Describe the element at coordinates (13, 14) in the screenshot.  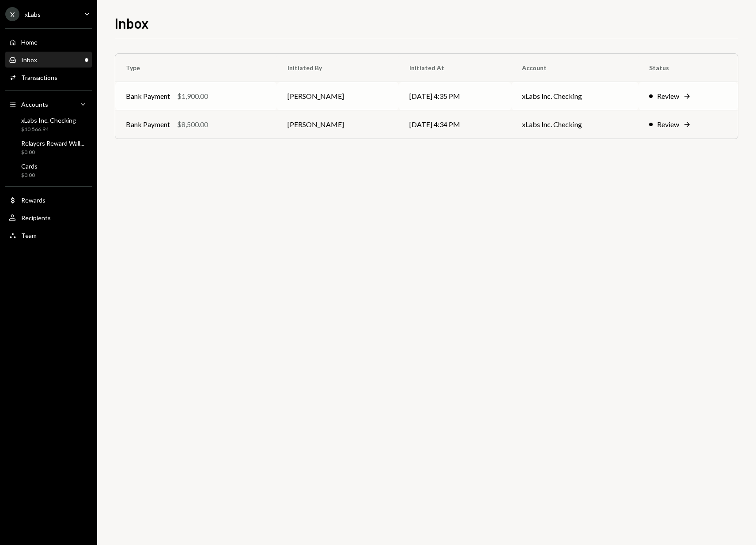
I see `div: X` at that location.